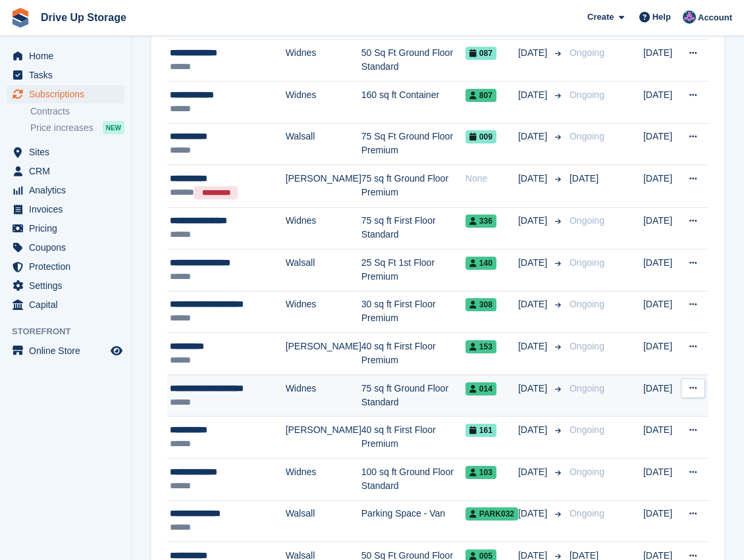 This screenshot has height=560, width=744. What do you see at coordinates (68, 305) in the screenshot?
I see `span: Capital` at bounding box center [68, 305].